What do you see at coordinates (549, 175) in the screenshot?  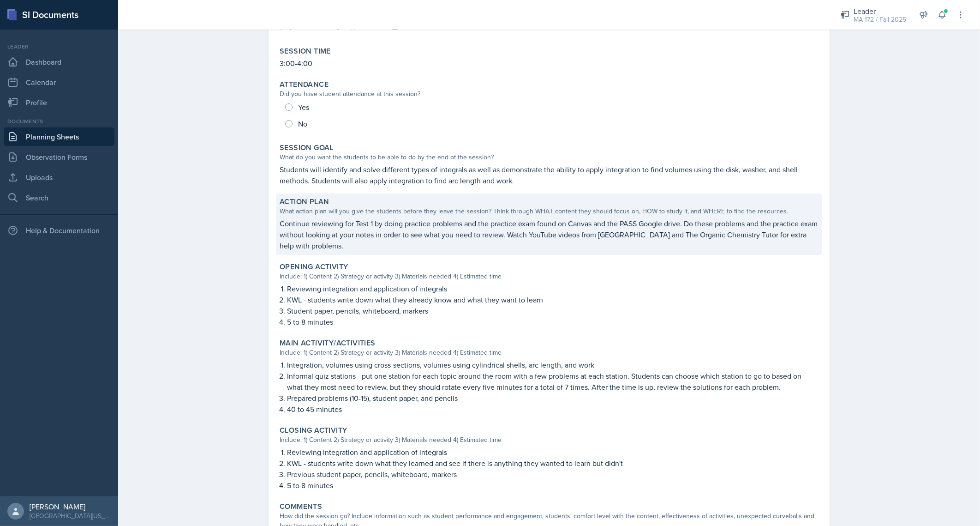 I see `p: Students will identify and solve different types of integrals as well as demonstrate the ability ...` at bounding box center [549, 175].